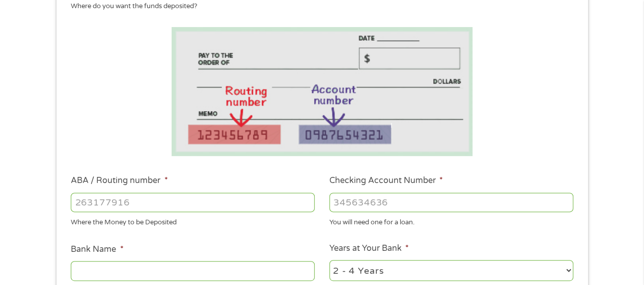 This screenshot has height=285, width=644. I want to click on input: 263177916, so click(193, 202).